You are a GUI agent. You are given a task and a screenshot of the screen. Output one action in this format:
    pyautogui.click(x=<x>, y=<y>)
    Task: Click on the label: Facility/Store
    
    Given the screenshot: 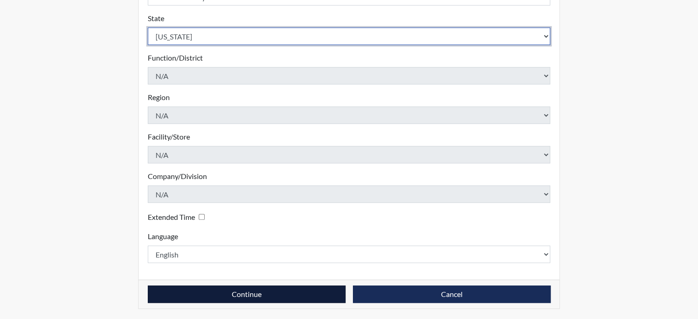 What is the action you would take?
    pyautogui.click(x=169, y=137)
    